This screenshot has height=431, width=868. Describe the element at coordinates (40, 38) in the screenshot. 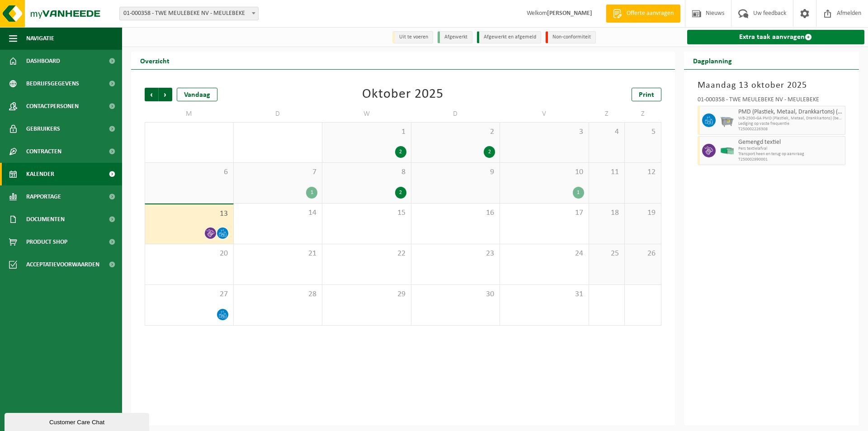

I see `span: Navigatie` at that location.